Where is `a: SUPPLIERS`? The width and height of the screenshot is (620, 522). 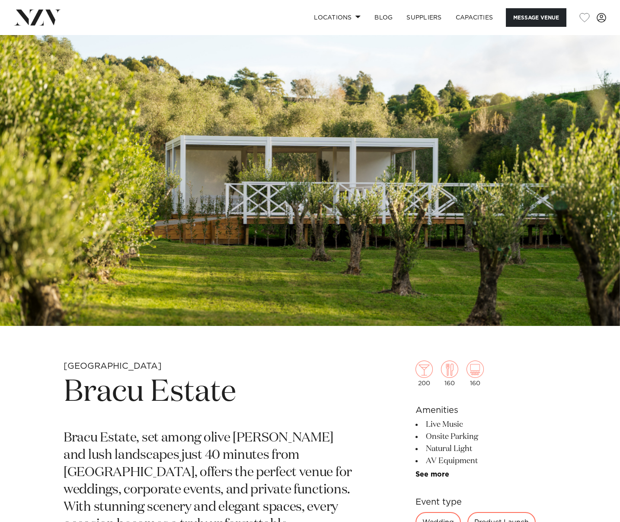
a: SUPPLIERS is located at coordinates (424, 17).